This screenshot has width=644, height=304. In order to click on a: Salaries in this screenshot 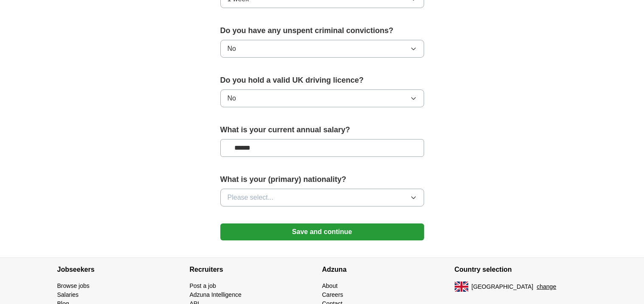, I will do `click(68, 295)`.